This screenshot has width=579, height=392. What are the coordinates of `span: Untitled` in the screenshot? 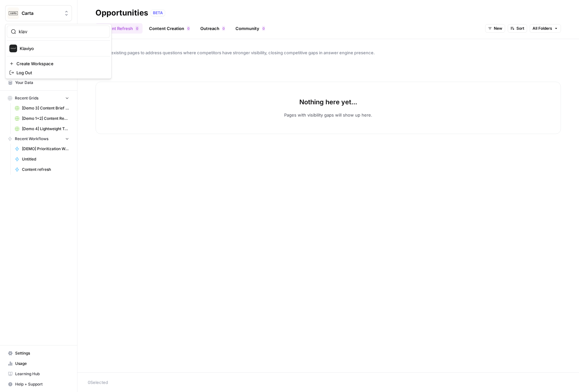 It's located at (45, 159).